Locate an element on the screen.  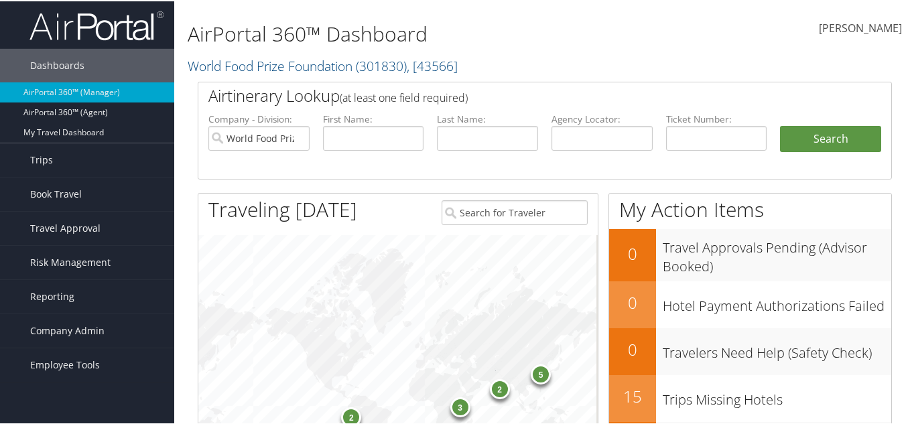
button: Search is located at coordinates (830, 138).